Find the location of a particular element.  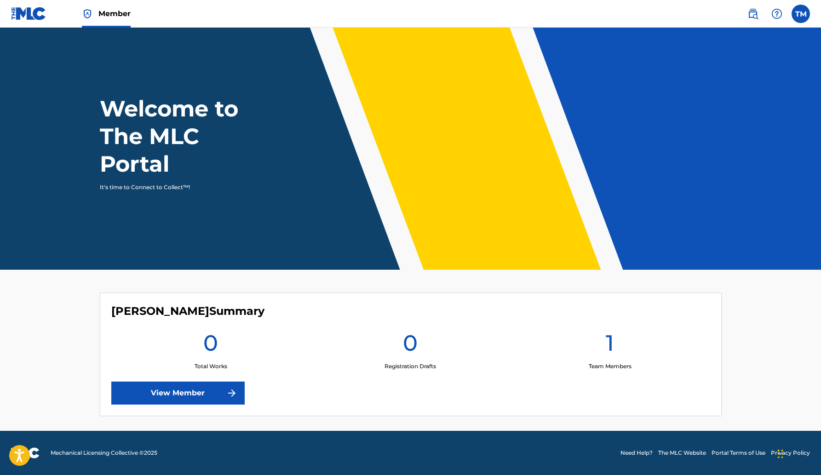

h1: Welcome to The MLC Portal is located at coordinates (186, 136).